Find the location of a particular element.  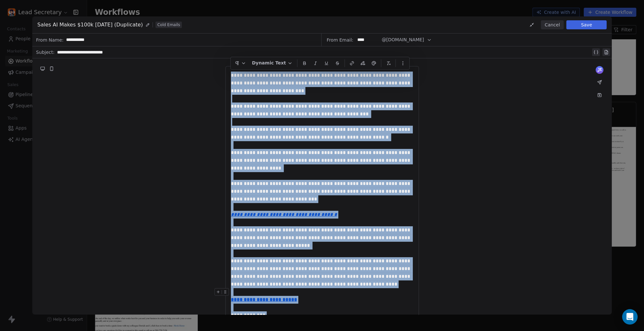

span: Cold Emails is located at coordinates (168, 25).